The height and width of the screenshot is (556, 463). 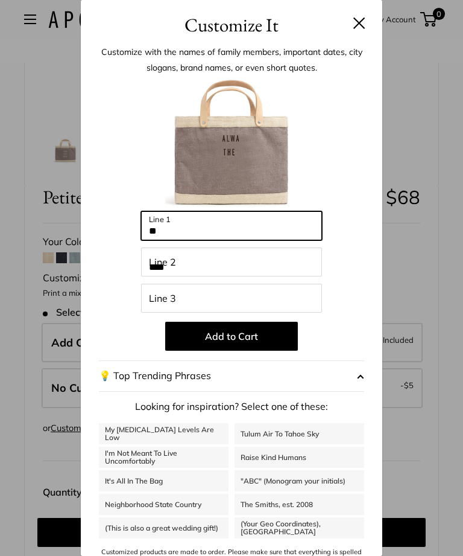 What do you see at coordinates (299, 433) in the screenshot?
I see `a: Tulum Air To Tahoe Sky` at bounding box center [299, 433].